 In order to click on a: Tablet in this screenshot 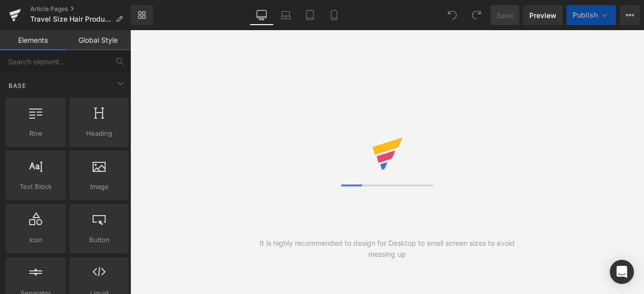, I will do `click(310, 15)`.